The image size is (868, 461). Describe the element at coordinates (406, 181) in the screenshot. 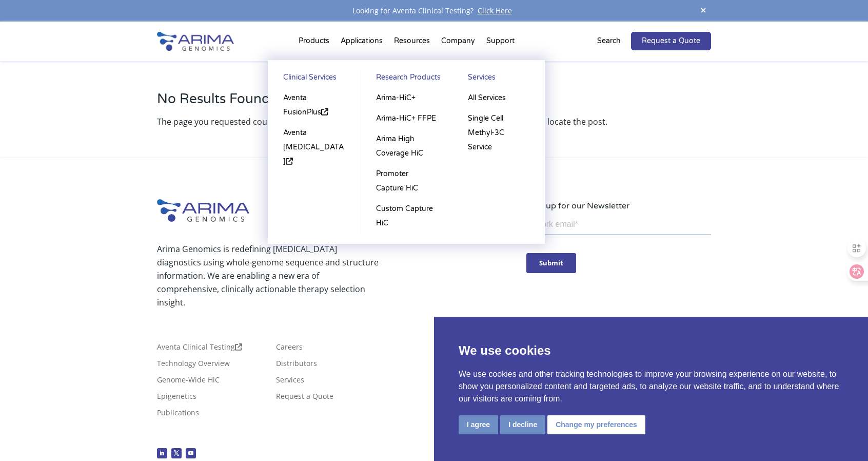

I see `a: Promoter Capture HiC` at that location.